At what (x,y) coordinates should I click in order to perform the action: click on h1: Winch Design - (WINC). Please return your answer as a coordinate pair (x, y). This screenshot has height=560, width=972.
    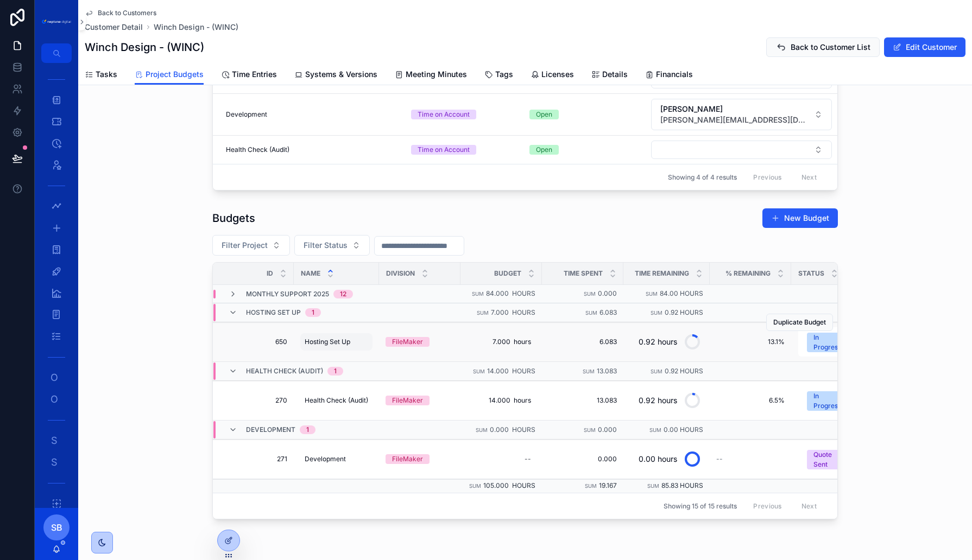
    Looking at the image, I should click on (145, 47).